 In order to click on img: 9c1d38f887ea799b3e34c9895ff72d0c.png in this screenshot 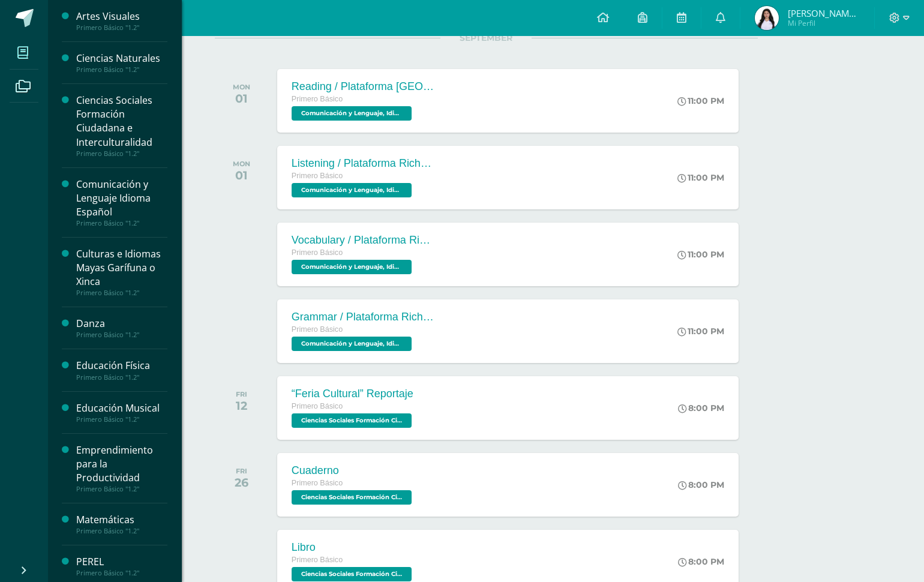, I will do `click(766, 18)`.